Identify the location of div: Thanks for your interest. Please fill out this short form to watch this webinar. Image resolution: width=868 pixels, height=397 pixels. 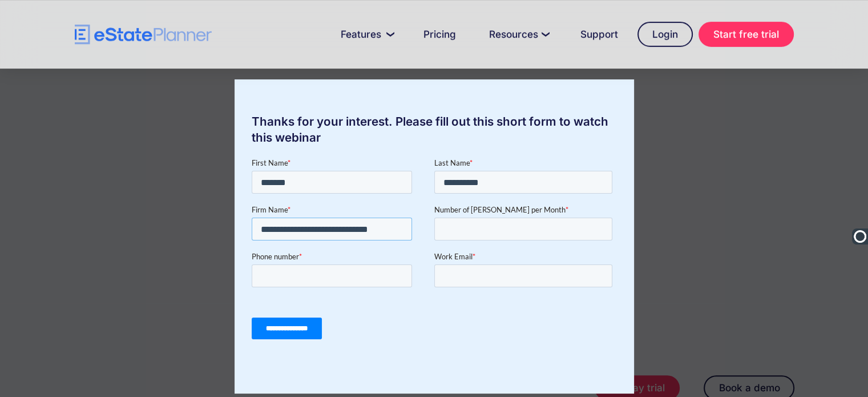
(434, 130).